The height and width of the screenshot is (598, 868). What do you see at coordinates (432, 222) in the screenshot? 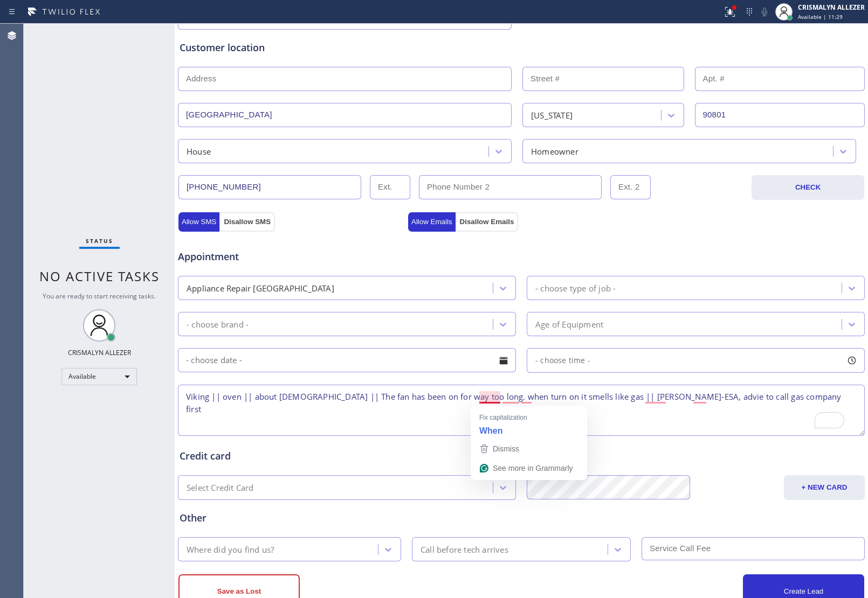
I see `button: Allow Emails` at bounding box center [432, 222].